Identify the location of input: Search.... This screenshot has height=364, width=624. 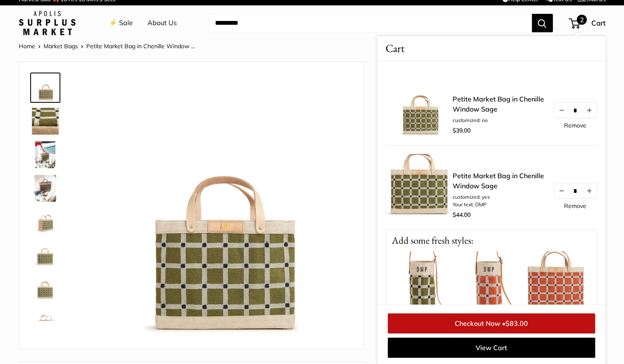
(370, 23).